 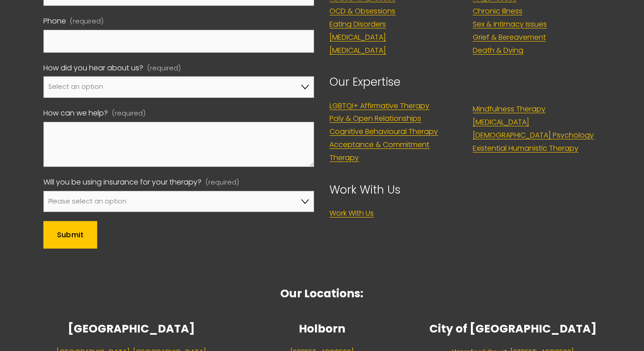 I want to click on span: Will you be using insurance for your therapy?, so click(x=122, y=182).